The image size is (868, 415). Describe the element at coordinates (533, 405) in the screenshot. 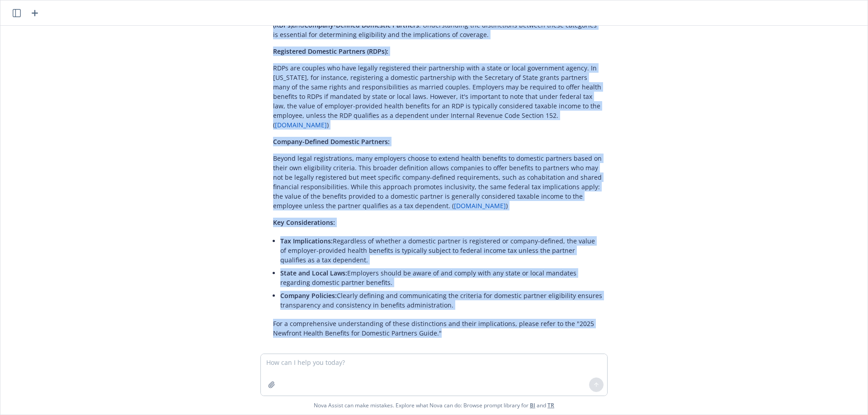

I see `a: BI` at that location.